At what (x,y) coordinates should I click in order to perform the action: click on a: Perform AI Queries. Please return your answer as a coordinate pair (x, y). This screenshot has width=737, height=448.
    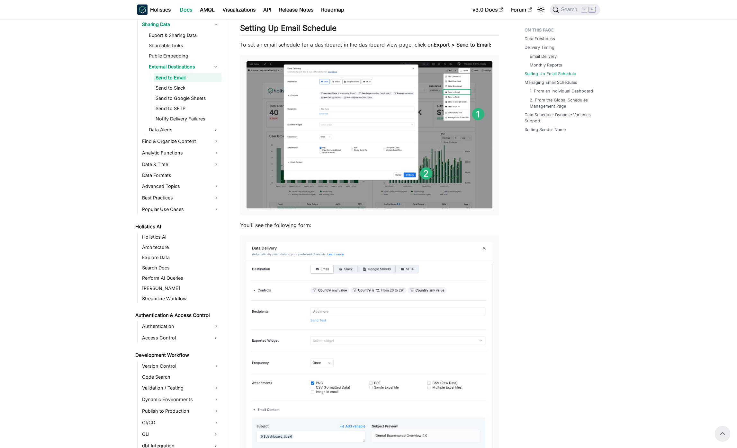
    Looking at the image, I should click on (181, 278).